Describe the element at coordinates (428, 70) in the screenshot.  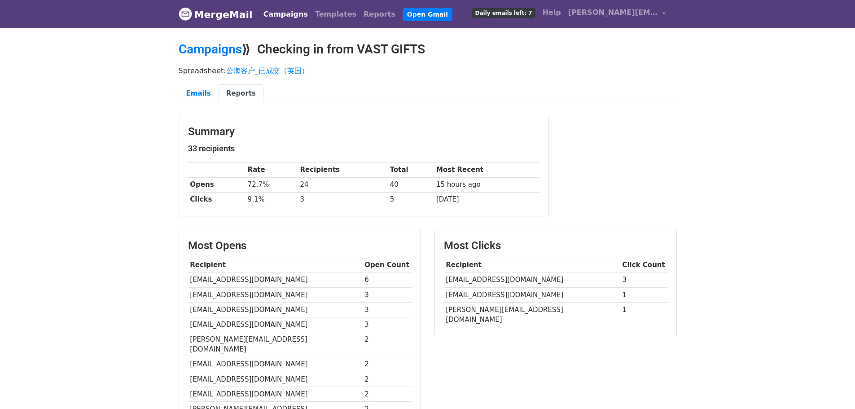
I see `p: Spreadsheet:` at that location.